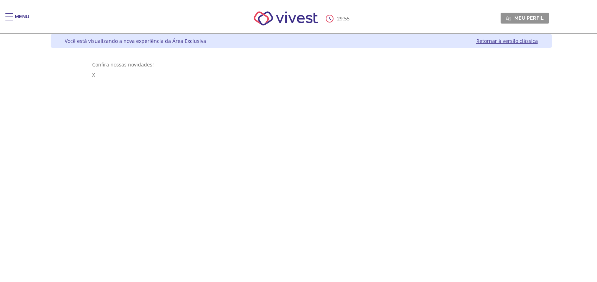 Image resolution: width=597 pixels, height=282 pixels. What do you see at coordinates (135, 41) in the screenshot?
I see `div: Você está visualizando a nova experiência da Área Exclusiva` at bounding box center [135, 41].